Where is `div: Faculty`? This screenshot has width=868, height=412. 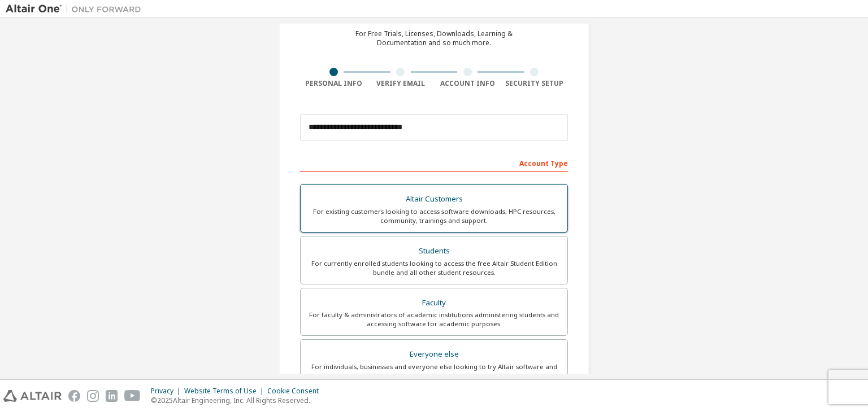
div: Faculty is located at coordinates (434, 303).